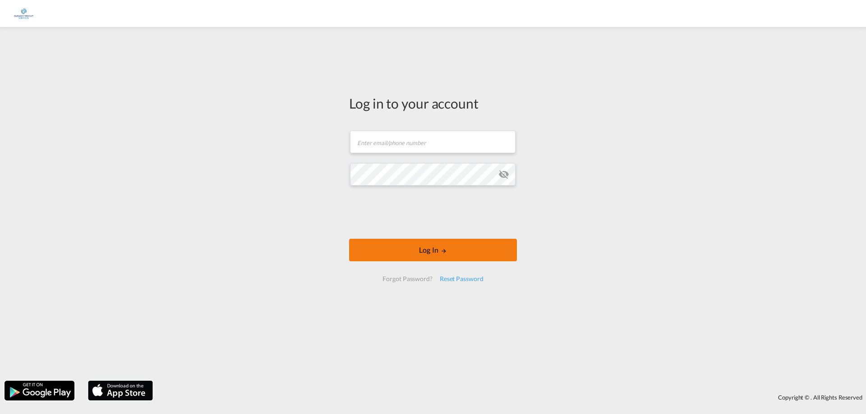 This screenshot has width=866, height=414. Describe the element at coordinates (504, 174) in the screenshot. I see `md-icon: icon-eye-off` at that location.